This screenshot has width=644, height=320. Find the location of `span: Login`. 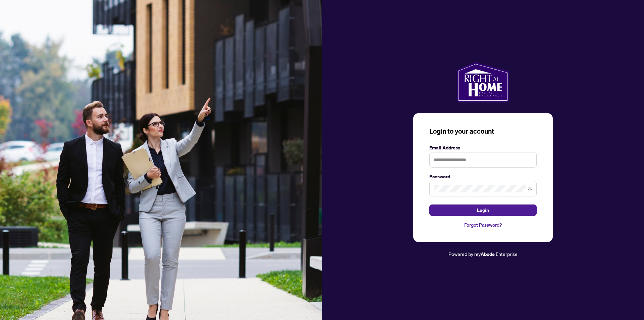

span: Login is located at coordinates (483, 210).